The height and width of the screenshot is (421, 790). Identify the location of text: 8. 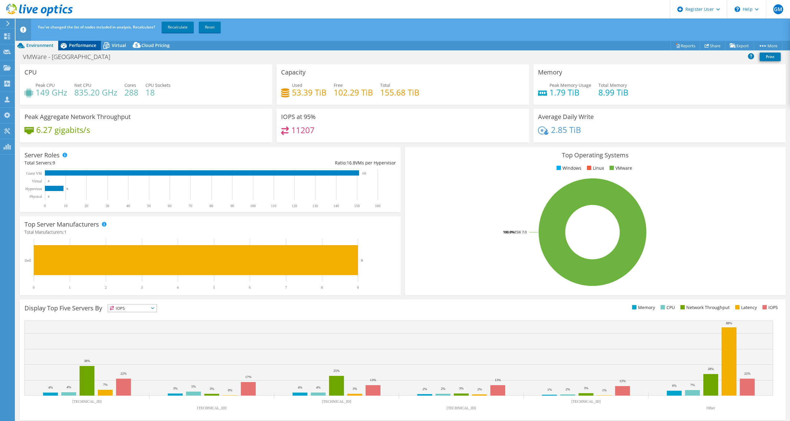
(322, 288).